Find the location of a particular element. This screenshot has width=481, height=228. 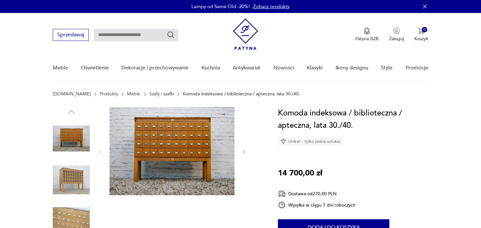

a: Produkty is located at coordinates (109, 94).